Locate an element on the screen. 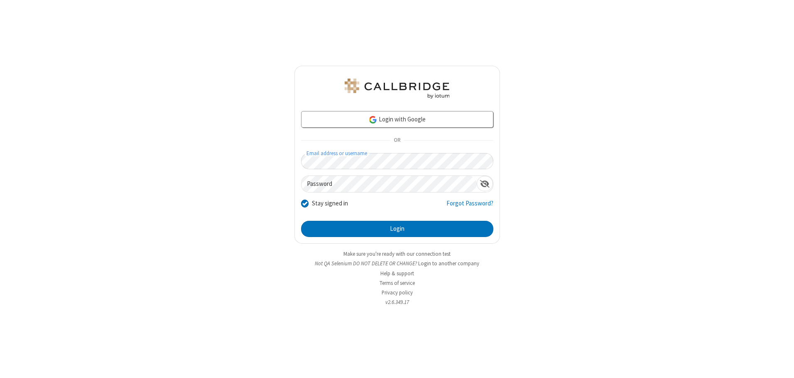  input: Email address or username is located at coordinates (397, 161).